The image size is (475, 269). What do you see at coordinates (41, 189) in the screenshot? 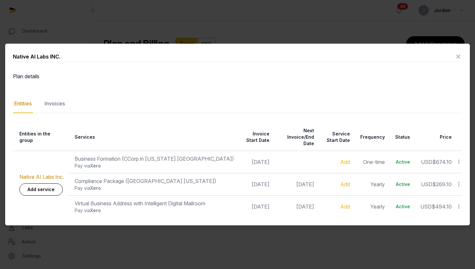
I see `a: Add service` at bounding box center [41, 189].